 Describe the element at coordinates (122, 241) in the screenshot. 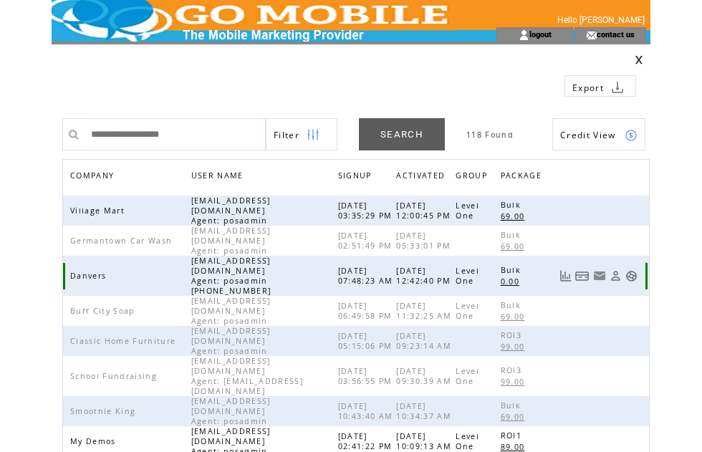

I see `span: Germantown Car Wash` at that location.